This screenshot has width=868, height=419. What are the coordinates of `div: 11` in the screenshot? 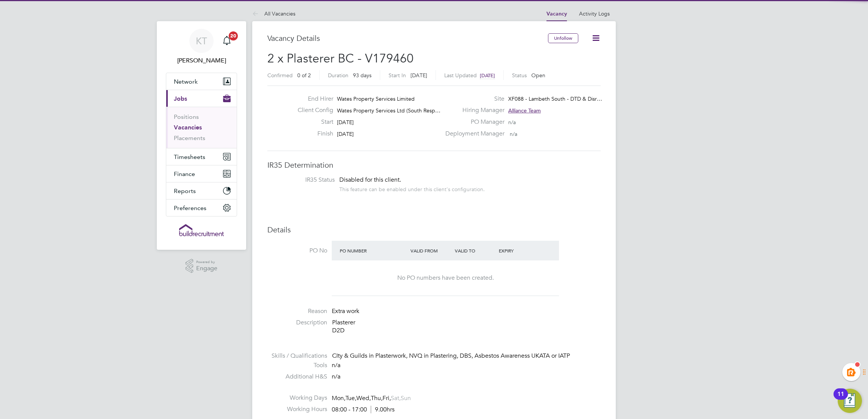 It's located at (840, 399).